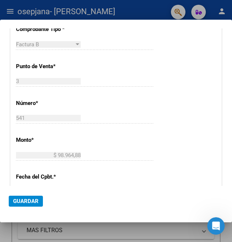 The image size is (232, 242). Describe the element at coordinates (26, 201) in the screenshot. I see `button: Guardar` at that location.